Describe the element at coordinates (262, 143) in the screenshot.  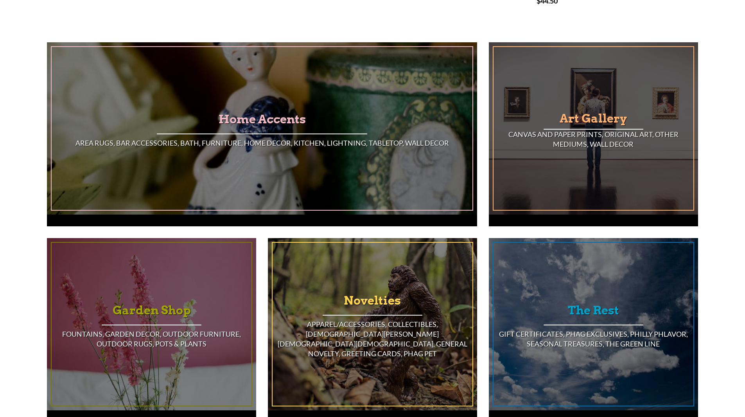
I see `h4: Area Rugs, Bar Accessories, Bath, Furniture, Home Decor, Kitchen, Lightning, Tabletop, Wall Decor` at that location.